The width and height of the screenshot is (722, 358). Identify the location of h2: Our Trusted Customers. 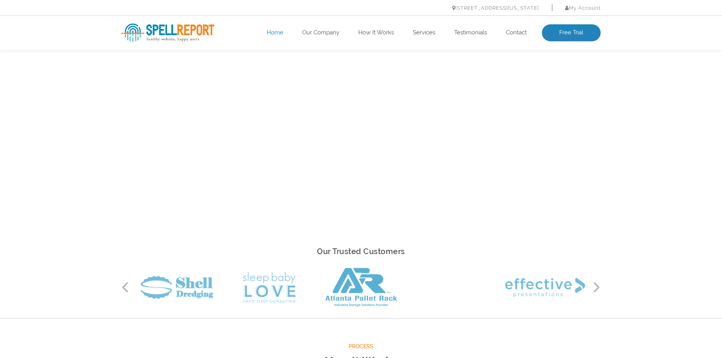
(361, 252).